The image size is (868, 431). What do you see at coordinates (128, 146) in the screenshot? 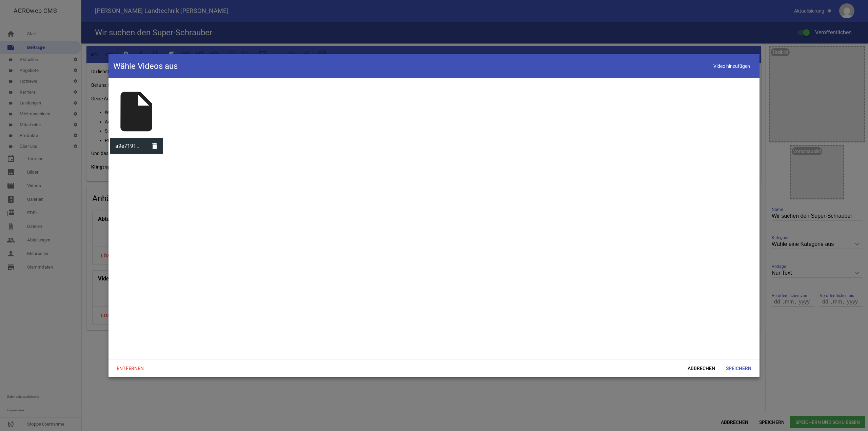
I see `span: a9e719f0-2640-4edd-90d5-bfa0b62985d6.mov` at bounding box center [128, 146].